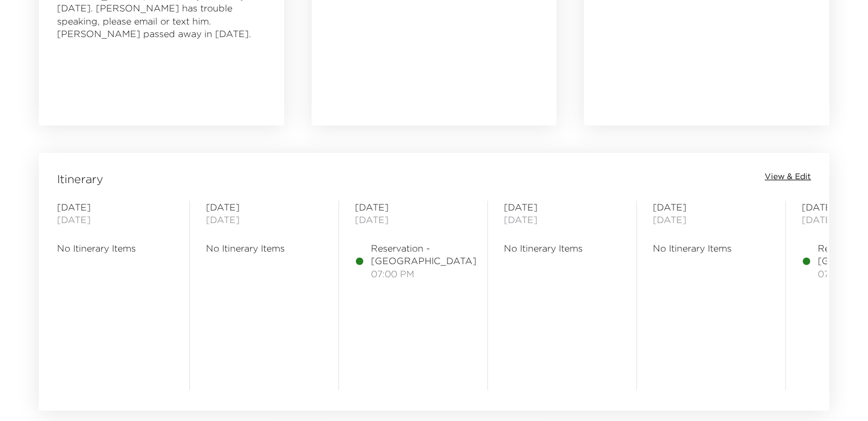 This screenshot has height=421, width=868. Describe the element at coordinates (80, 179) in the screenshot. I see `span: Itinerary` at that location.